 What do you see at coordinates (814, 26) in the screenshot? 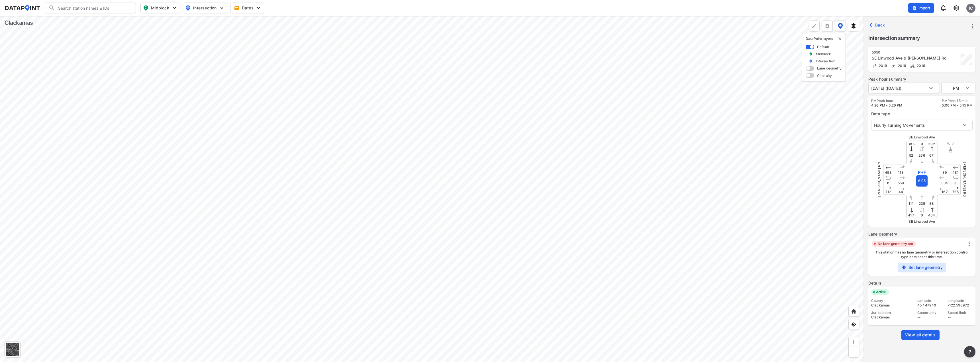
I see `img: +Dz8AAAAASUVORK5CYII=` at bounding box center [814, 26].